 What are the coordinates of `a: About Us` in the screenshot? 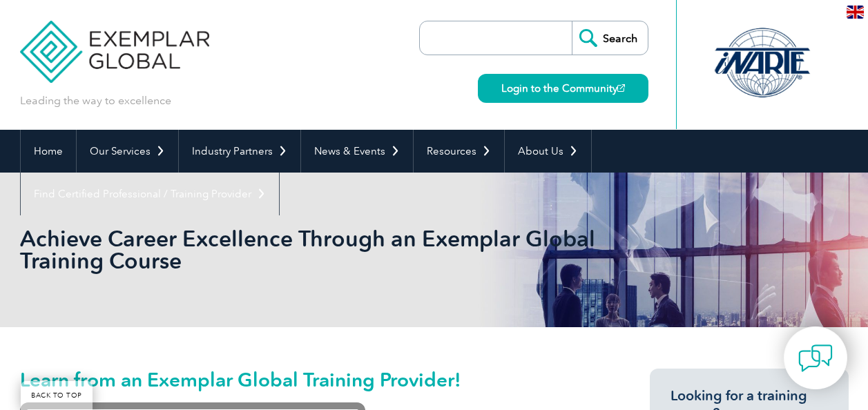 It's located at (548, 151).